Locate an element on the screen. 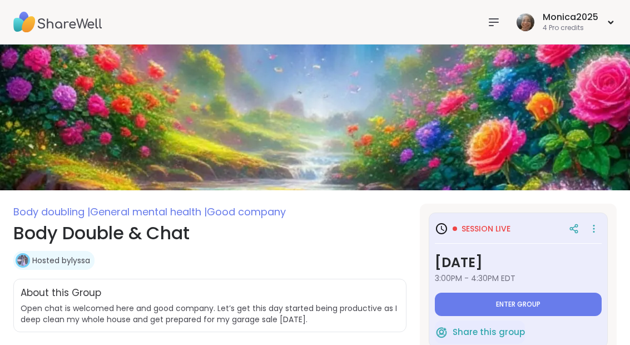 This screenshot has height=345, width=630. img: lyssa is located at coordinates (23, 260).